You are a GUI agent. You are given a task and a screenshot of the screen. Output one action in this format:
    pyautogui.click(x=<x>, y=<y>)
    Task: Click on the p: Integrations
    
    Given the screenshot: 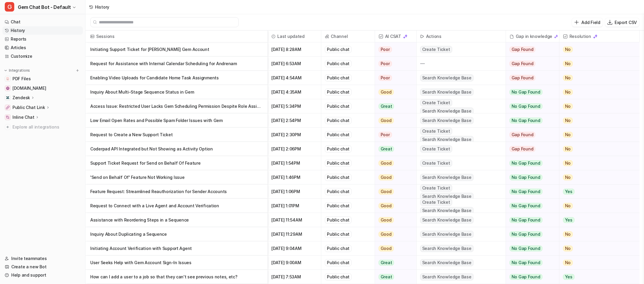 What is the action you would take?
    pyautogui.click(x=19, y=70)
    